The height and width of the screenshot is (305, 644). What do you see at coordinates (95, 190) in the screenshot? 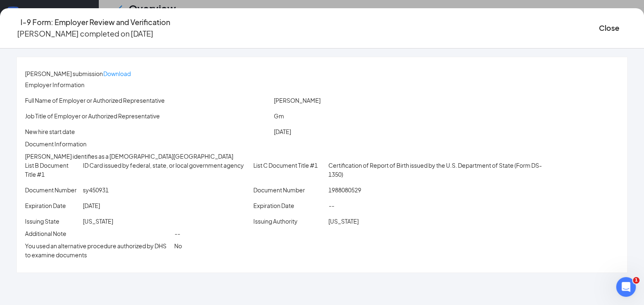
I see `span: sy450931` at bounding box center [95, 190].